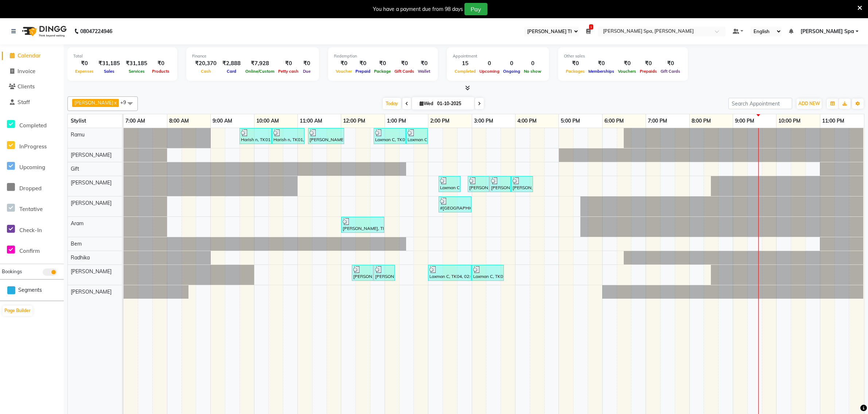 The width and height of the screenshot is (868, 414). Describe the element at coordinates (256, 136) in the screenshot. I see `div: Harish n, TK01, 09:40 AM-10:25 AM, Hair Cut Men (Stylist)` at that location.